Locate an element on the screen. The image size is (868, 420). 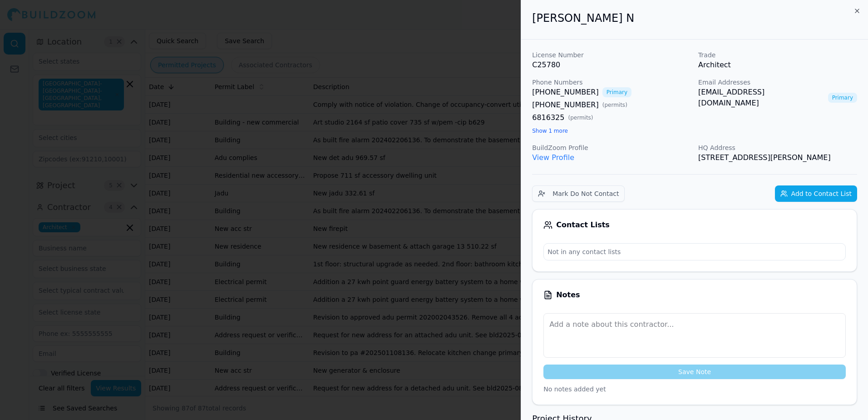
a: View Profile is located at coordinates (553, 157).